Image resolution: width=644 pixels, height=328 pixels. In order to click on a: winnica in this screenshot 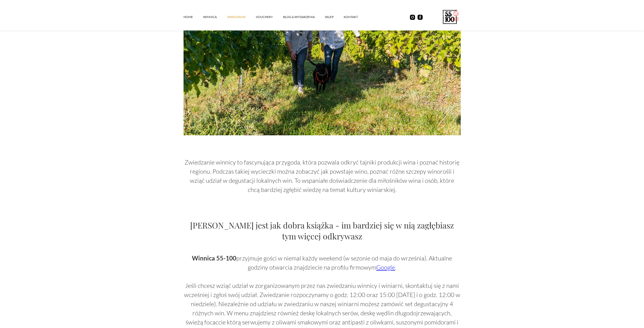, I will do `click(215, 17)`.